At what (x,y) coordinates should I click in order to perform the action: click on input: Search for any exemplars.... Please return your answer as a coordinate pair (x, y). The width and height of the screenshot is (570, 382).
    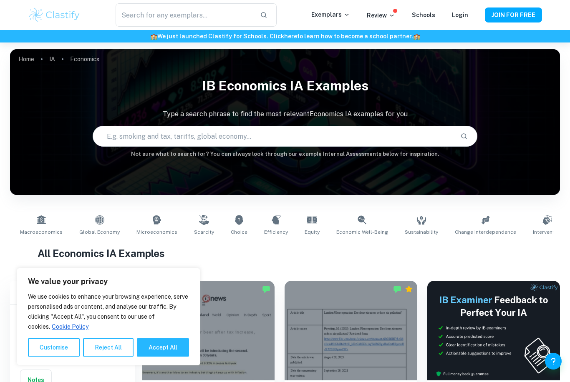
    Looking at the image, I should click on (184, 15).